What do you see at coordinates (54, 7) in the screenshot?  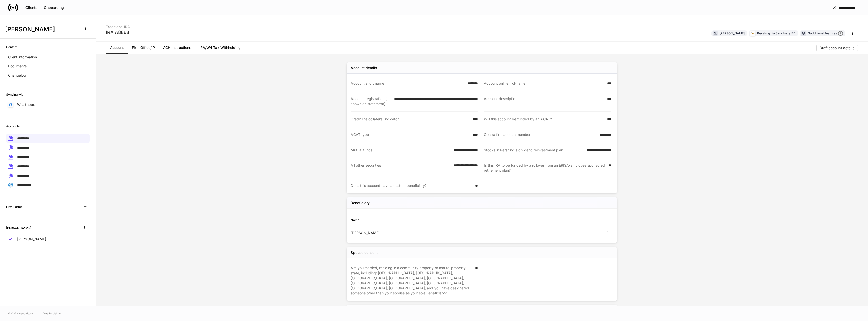 I see `button: Onboarding` at bounding box center [54, 7].